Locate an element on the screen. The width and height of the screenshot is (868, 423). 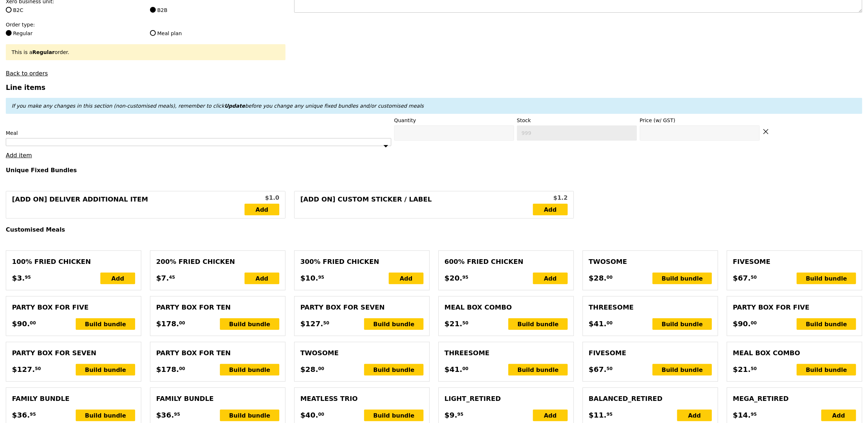
label: B2C is located at coordinates (74, 10).